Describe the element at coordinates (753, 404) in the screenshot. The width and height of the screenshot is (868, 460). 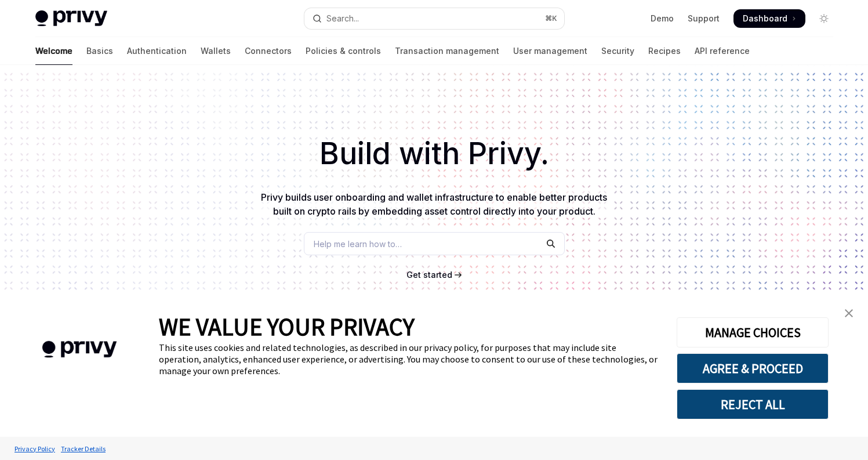
I see `button: REJECT ALL` at that location.